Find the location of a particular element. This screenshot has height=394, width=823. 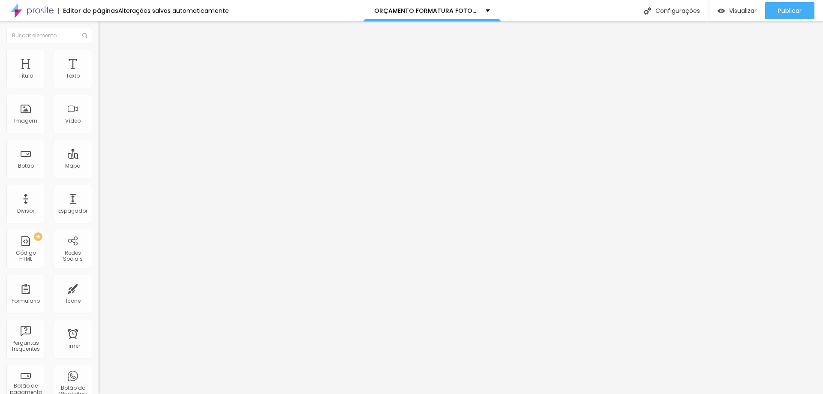

p: ORÇAMENTO FORMATURA FOTOS E VÍDEOS is located at coordinates (427, 11).